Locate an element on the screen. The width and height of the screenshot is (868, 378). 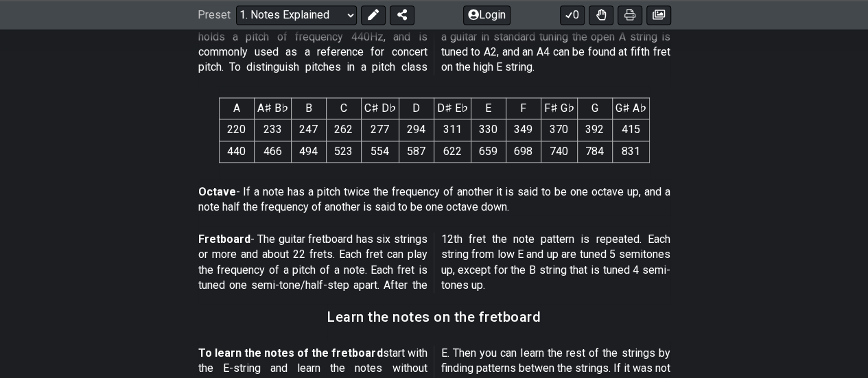
th: C is located at coordinates (343, 108).